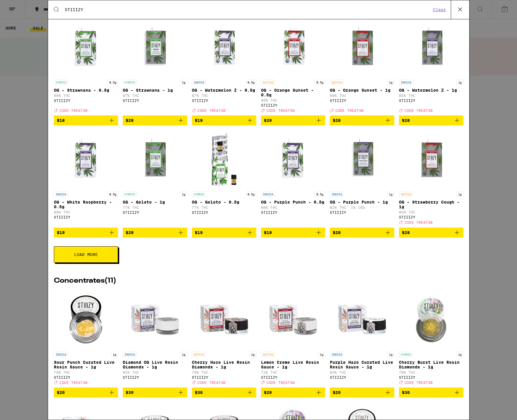 This screenshot has height=420, width=517. I want to click on p: 76% THC, so click(86, 372).